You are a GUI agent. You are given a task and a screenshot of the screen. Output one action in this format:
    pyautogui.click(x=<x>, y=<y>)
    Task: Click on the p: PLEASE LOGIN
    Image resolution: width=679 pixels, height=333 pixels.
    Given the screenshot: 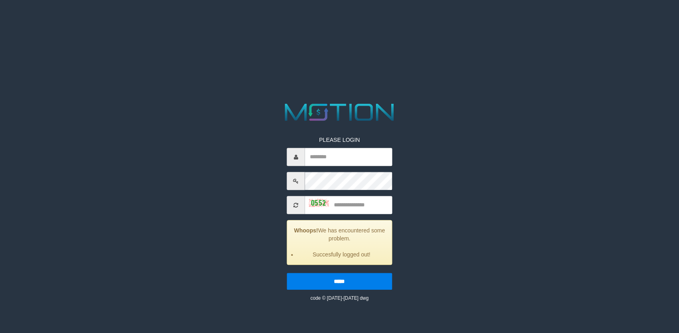 What is the action you would take?
    pyautogui.click(x=340, y=140)
    